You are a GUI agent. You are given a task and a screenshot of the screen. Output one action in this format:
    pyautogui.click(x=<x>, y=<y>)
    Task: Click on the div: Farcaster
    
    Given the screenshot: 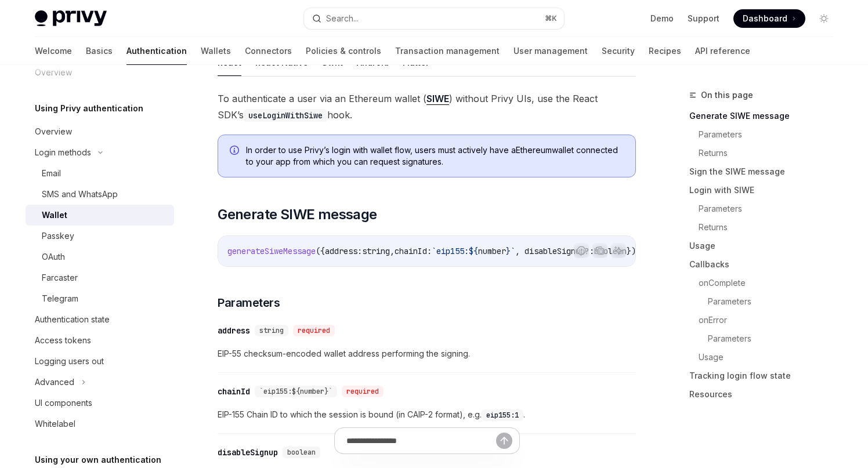 What is the action you would take?
    pyautogui.click(x=60, y=278)
    